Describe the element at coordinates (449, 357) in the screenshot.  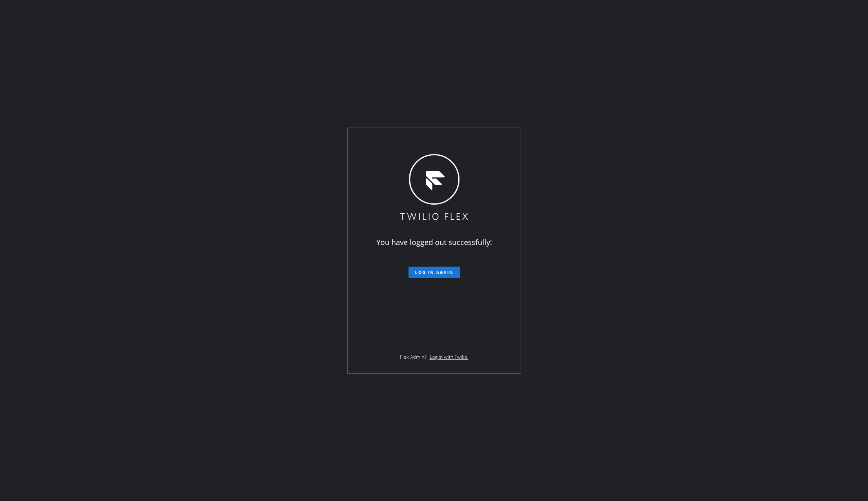
I see `a: Log in with Twilio.` at that location.